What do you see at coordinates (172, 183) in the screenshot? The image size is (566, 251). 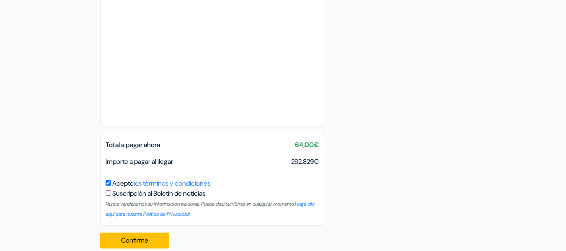 I see `a: los términos y condiciones` at bounding box center [172, 183].